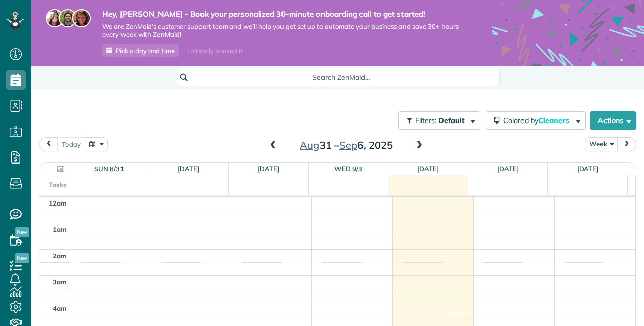 The height and width of the screenshot is (326, 644). What do you see at coordinates (146, 51) in the screenshot?
I see `span: Pick a day and time` at bounding box center [146, 51].